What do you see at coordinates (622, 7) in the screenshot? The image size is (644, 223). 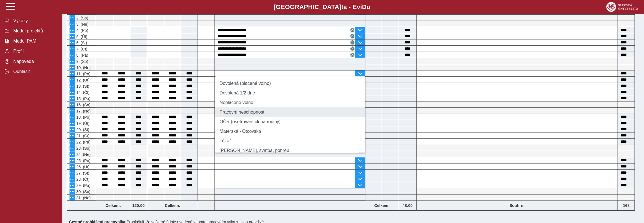 I see `img: logo_web_su.png` at bounding box center [622, 7].